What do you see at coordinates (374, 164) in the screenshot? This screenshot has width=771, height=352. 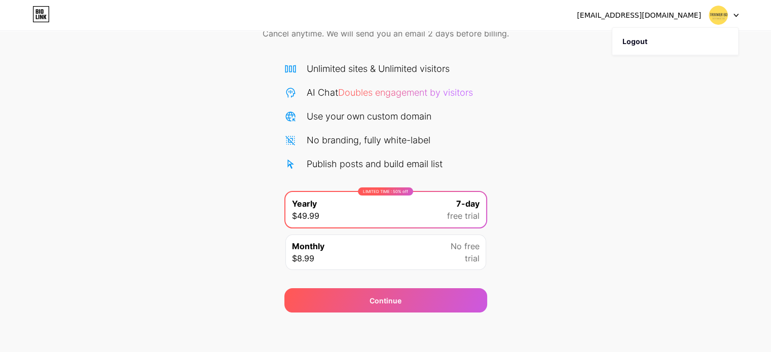 I see `div: Publish posts and build email list` at bounding box center [374, 164].